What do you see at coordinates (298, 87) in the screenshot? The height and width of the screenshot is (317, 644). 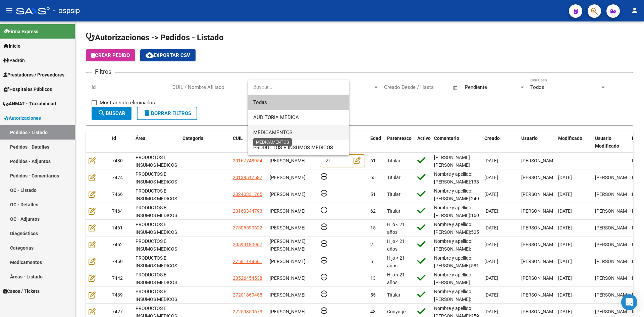 I see `input: dropdown search` at bounding box center [298, 87].